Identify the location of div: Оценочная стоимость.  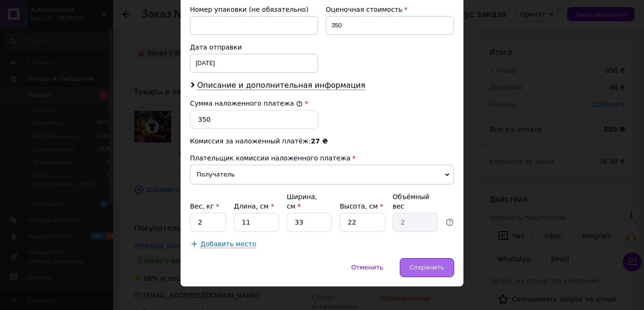
(390, 9).